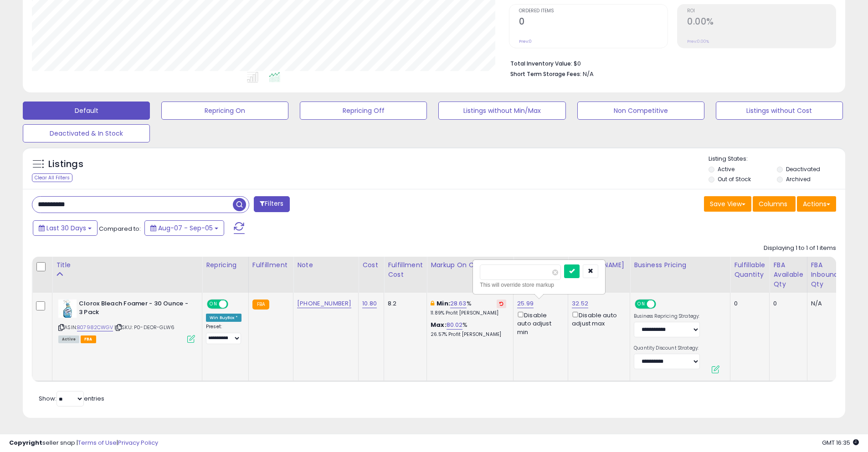 Image resolution: width=868 pixels, height=452 pixels. What do you see at coordinates (728, 204) in the screenshot?
I see `button: Save View` at bounding box center [728, 204].